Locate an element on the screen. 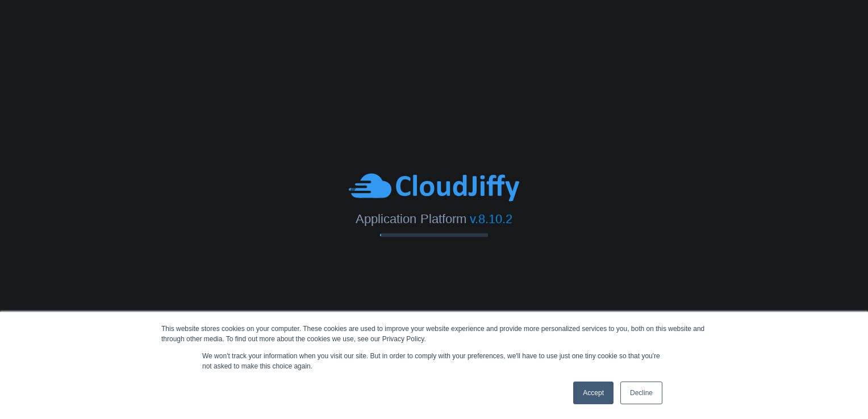  p: We won't track your information when you visit our site. But in order to comply with your prefere... is located at coordinates (434, 361).